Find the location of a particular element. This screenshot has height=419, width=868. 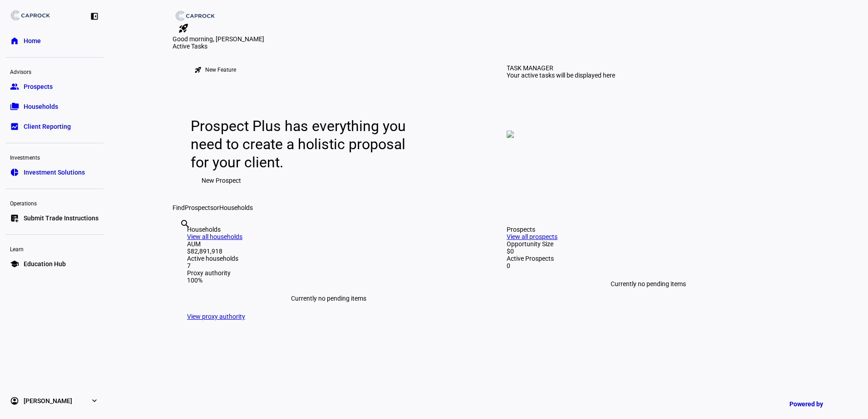

eth-mat-symbol: list_alt_add is located at coordinates (15, 218).